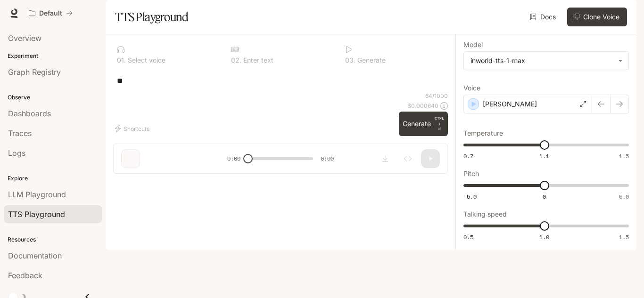  I want to click on span: 1.0, so click(545, 237).